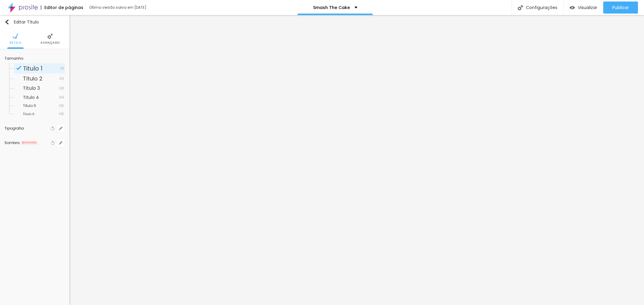  Describe the element at coordinates (62, 79) in the screenshot. I see `span: H2` at that location.